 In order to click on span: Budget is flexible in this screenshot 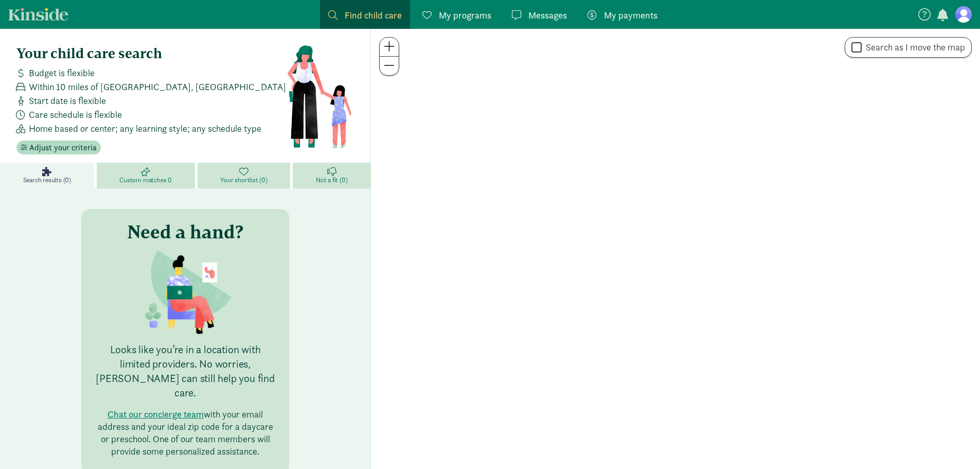, I will do `click(62, 72)`.